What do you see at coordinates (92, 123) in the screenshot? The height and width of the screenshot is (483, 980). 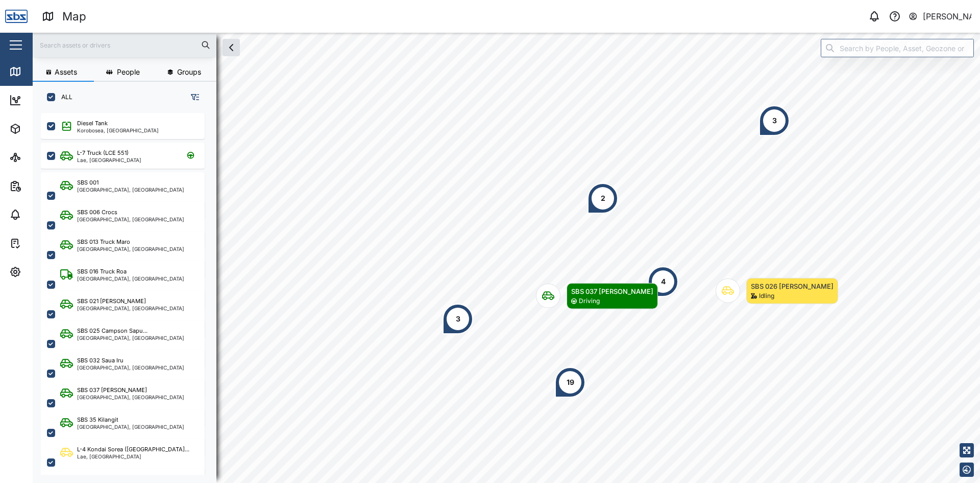 I see `div: Diesel Tank` at bounding box center [92, 123].